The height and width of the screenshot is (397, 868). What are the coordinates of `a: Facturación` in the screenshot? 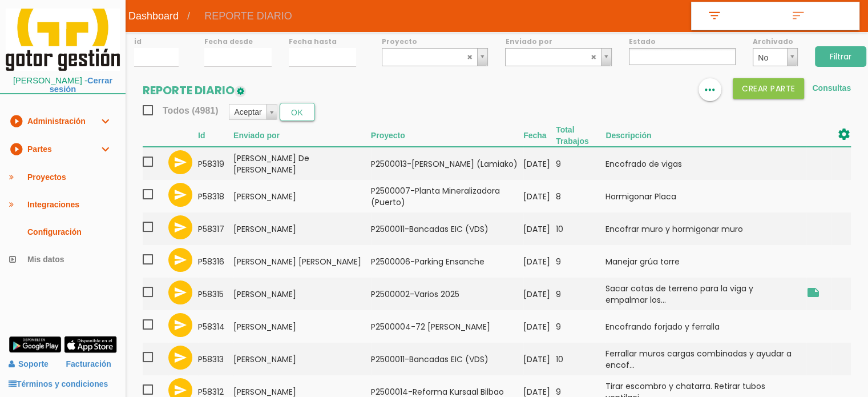 It's located at (89, 364).